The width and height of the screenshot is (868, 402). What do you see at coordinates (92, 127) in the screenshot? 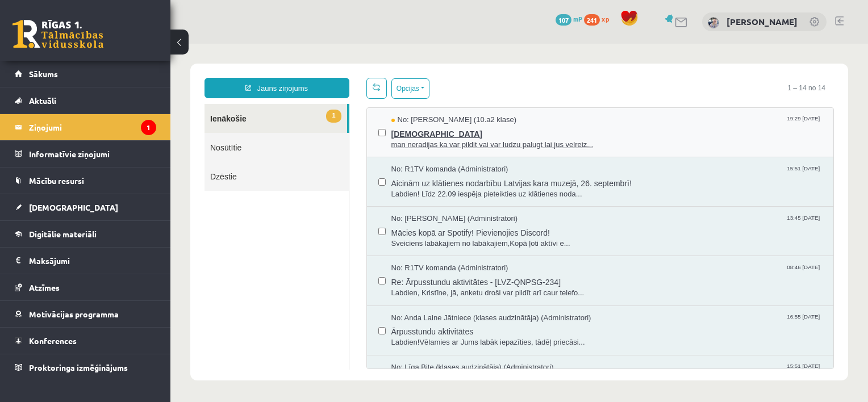
I see `legend: Ziņojumi` at bounding box center [92, 127].